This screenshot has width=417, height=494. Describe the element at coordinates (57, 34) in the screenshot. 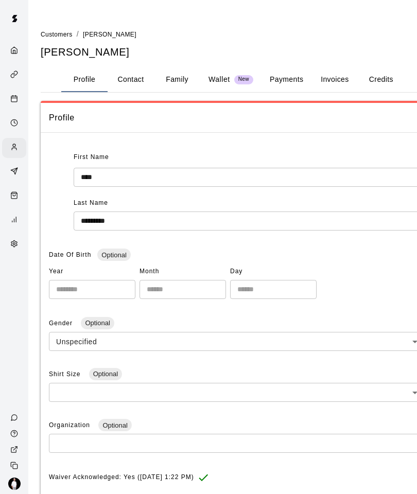

I see `a: Customers` at that location.